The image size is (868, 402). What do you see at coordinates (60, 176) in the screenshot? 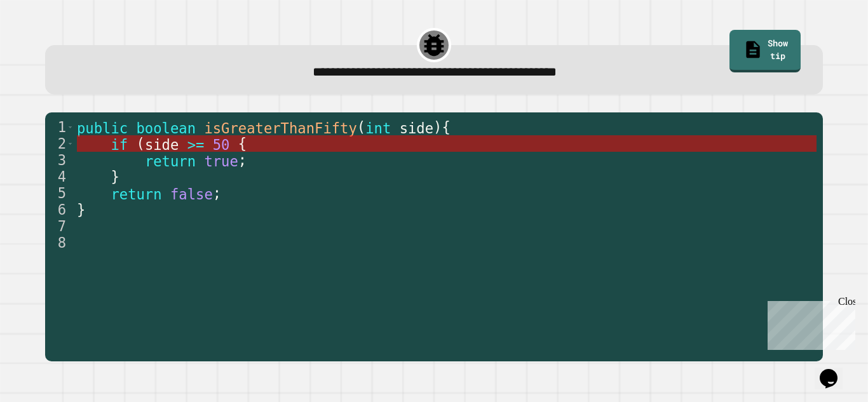
I see `div: 4` at bounding box center [60, 176].